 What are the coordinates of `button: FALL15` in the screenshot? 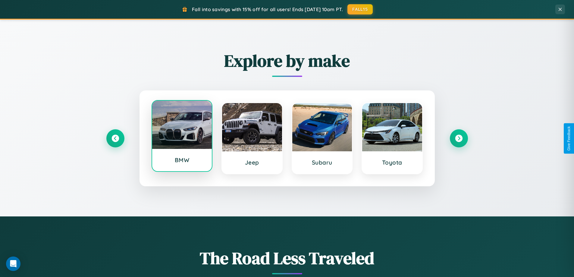 It's located at (360, 9).